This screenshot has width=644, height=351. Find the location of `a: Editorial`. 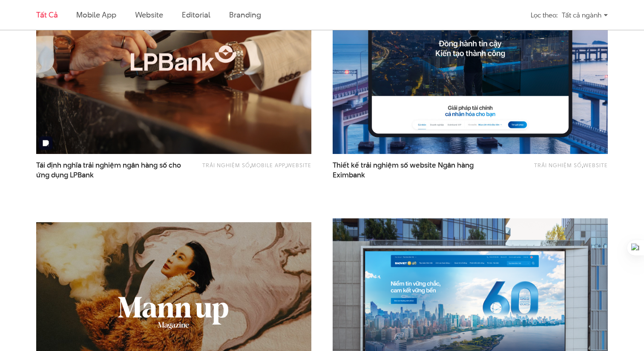

a: Editorial is located at coordinates (196, 14).